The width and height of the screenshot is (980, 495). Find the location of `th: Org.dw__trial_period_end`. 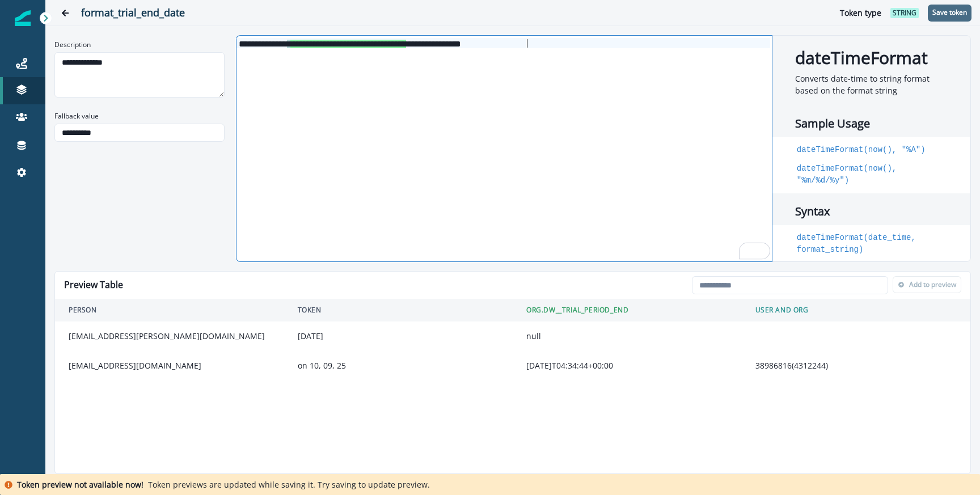

th: Org.dw__trial_period_end is located at coordinates (628, 310).